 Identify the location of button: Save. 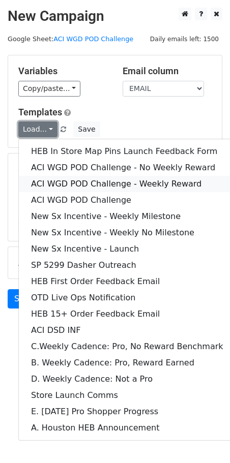
(86, 129).